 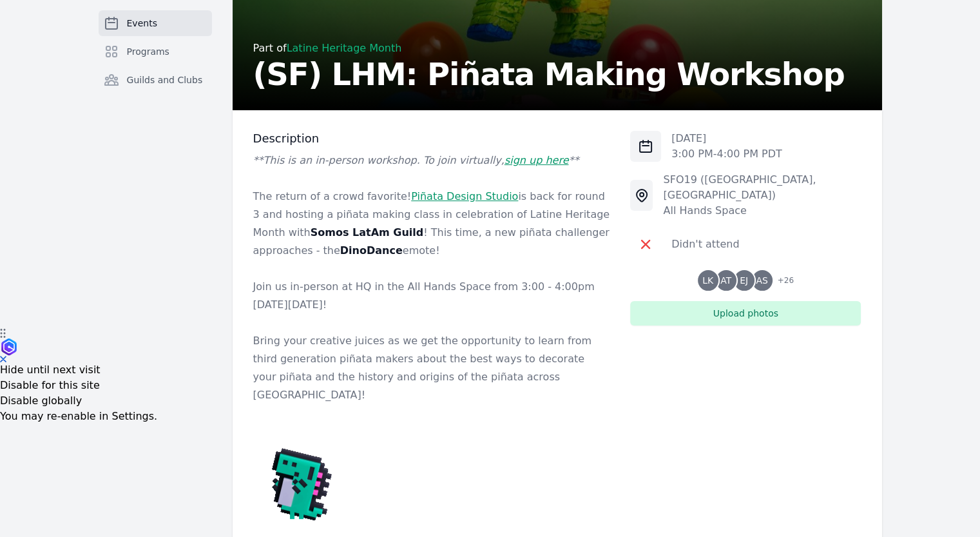 What do you see at coordinates (432, 139) in the screenshot?
I see `h3: Description` at bounding box center [432, 139].